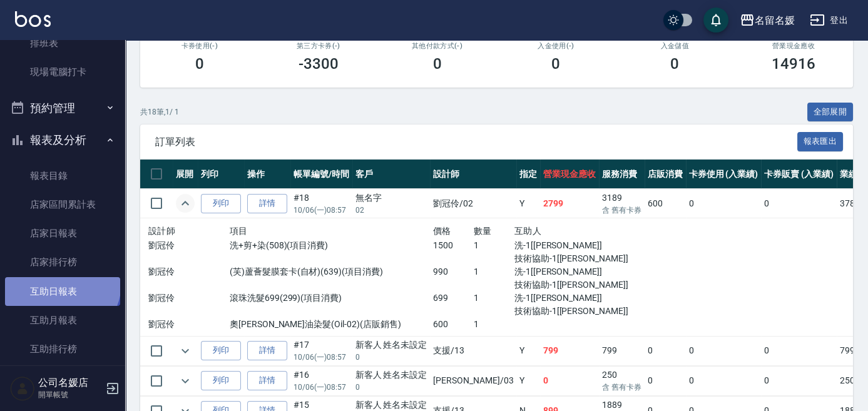  What do you see at coordinates (767, 20) in the screenshot?
I see `button: 名留名媛` at bounding box center [767, 20].